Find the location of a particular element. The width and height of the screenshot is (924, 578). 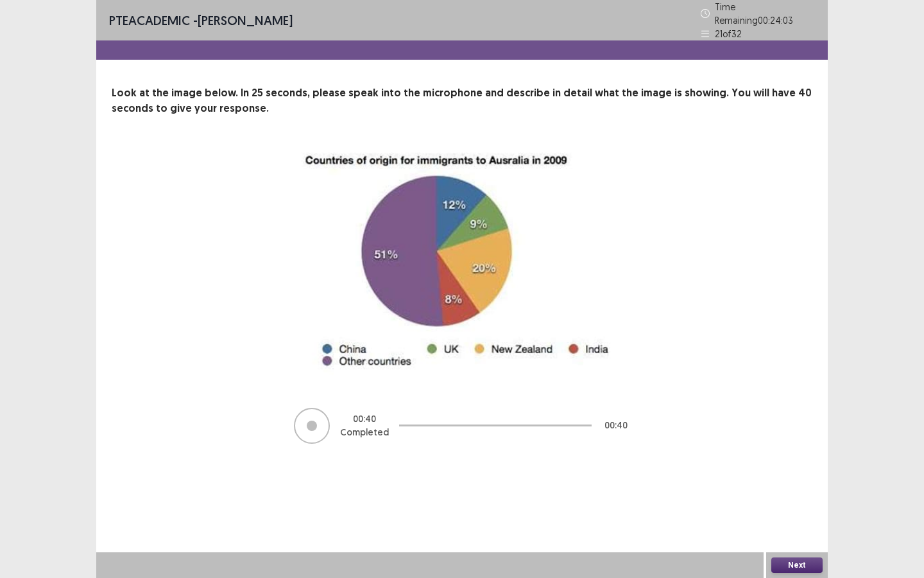

p: 21 of 32 is located at coordinates (728, 33).